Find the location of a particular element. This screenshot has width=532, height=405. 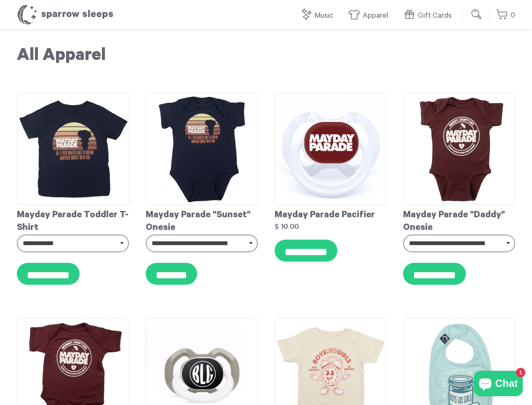

div: Mayday Parade Toddler T-Shirt is located at coordinates (73, 220).